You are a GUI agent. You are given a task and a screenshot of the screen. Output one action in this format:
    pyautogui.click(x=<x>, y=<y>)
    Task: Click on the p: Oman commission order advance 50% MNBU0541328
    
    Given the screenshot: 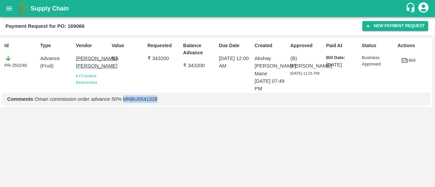 What is the action you would take?
    pyautogui.click(x=216, y=99)
    